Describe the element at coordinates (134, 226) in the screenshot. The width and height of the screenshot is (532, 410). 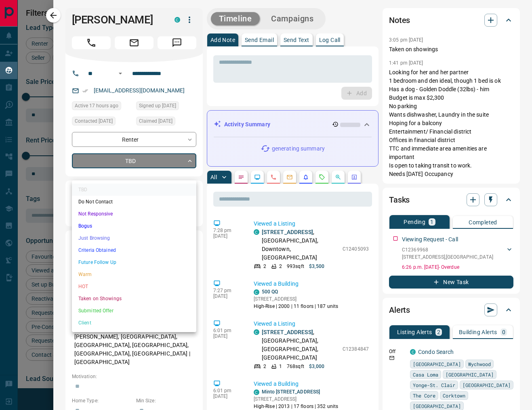
I see `li: Bogus` at that location.